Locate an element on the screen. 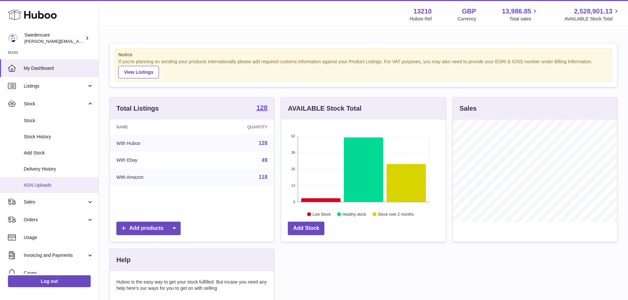  span: 2,528,901.13 is located at coordinates (593, 11).